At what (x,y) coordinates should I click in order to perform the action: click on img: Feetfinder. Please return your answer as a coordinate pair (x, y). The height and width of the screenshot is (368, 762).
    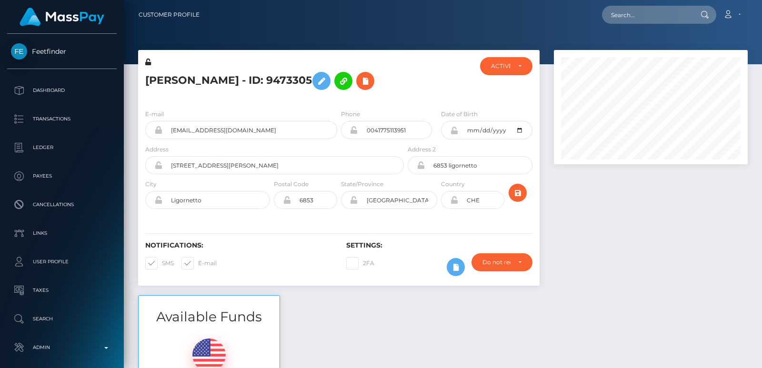
    Looking at the image, I should click on (19, 51).